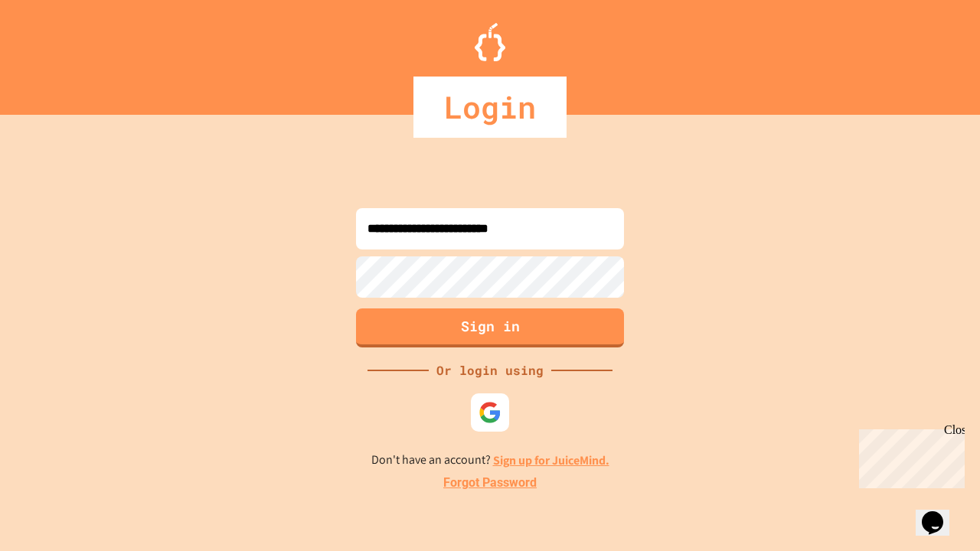 Image resolution: width=980 pixels, height=551 pixels. What do you see at coordinates (490, 483) in the screenshot?
I see `a: Forgot Password` at bounding box center [490, 483].